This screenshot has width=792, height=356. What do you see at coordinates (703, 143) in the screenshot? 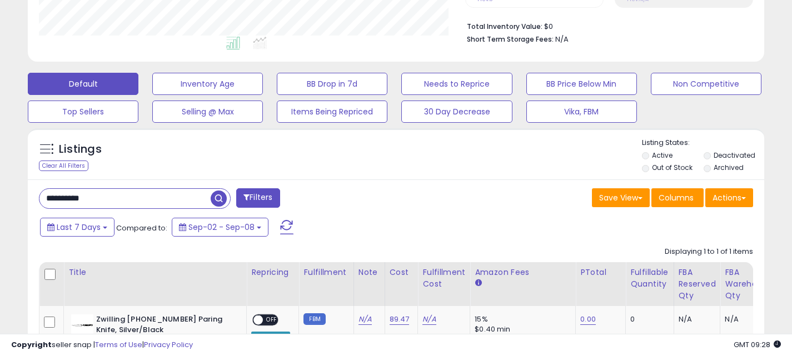
I see `p: Listing States:` at bounding box center [703, 143].